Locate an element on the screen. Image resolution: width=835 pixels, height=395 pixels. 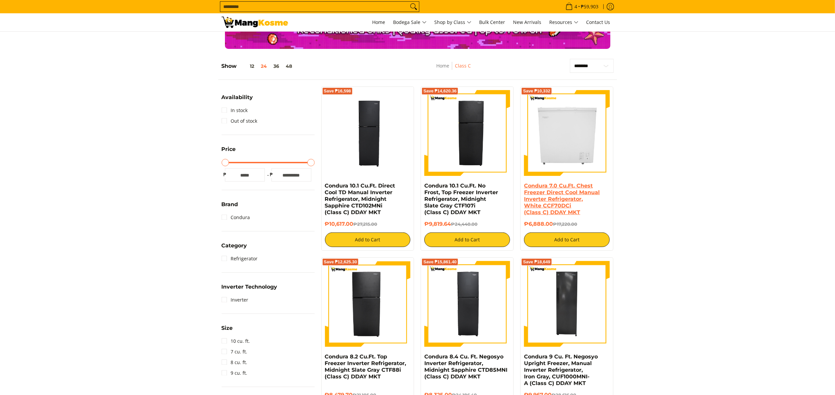
span: Availability is located at coordinates (237, 97).